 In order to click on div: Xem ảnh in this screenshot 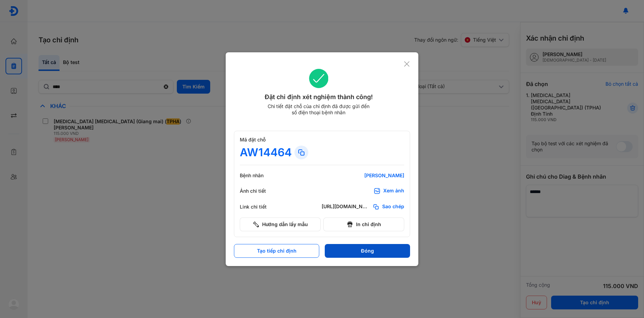, I will do `click(393, 191)`.